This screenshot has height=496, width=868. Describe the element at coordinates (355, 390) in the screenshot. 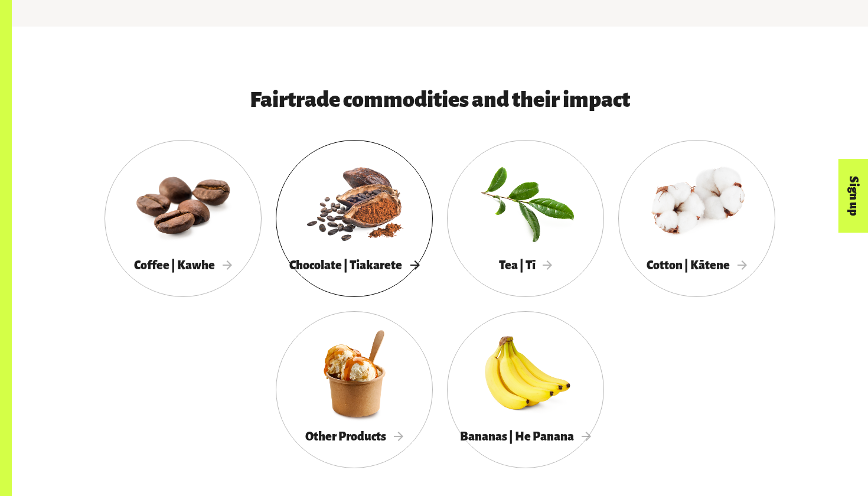

I see `a: Other Products` at that location.